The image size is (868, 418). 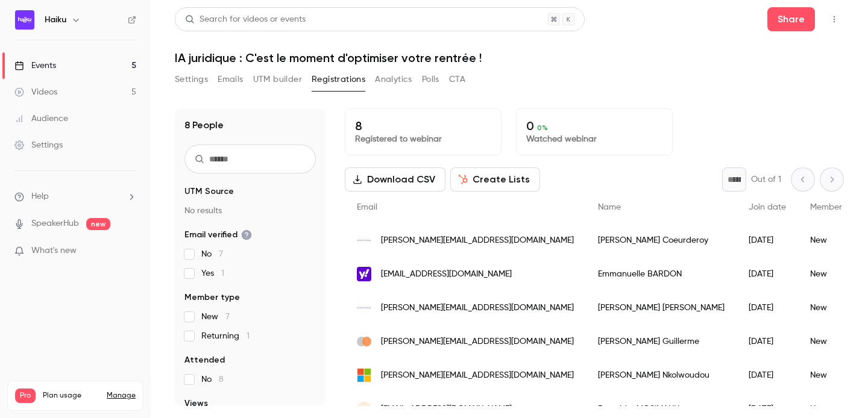 I want to click on button: Create Lists, so click(x=495, y=180).